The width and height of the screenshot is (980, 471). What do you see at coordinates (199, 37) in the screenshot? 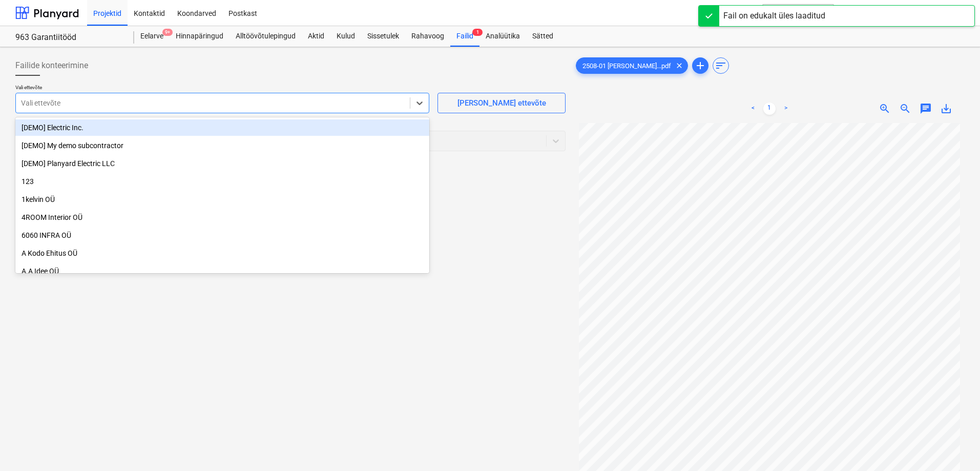
I see `div: Hinnapäringud` at bounding box center [199, 37].